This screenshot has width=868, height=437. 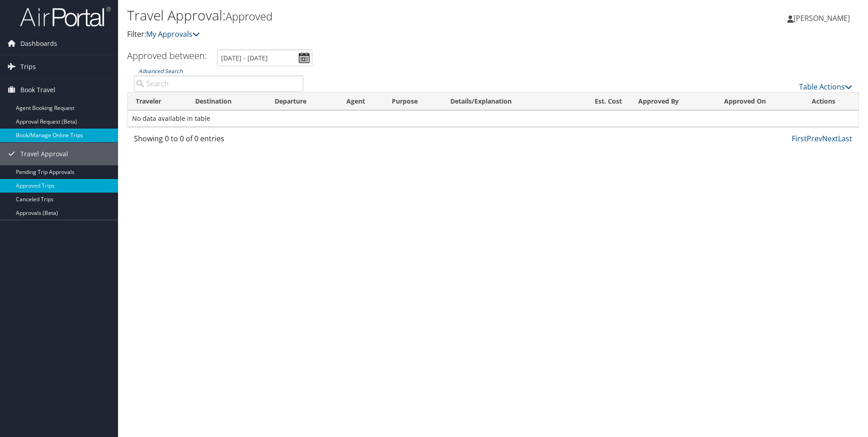 I want to click on th: Approved By: activate to sort column ascending, so click(x=673, y=101).